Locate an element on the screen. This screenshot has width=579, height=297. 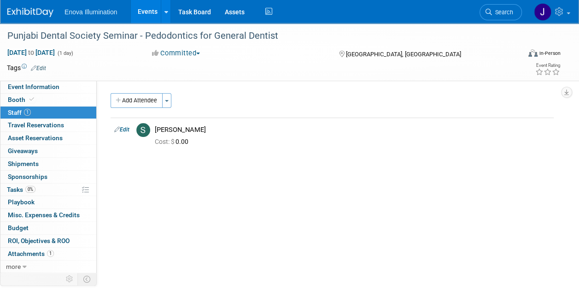
a: Playbook is located at coordinates (48, 202).